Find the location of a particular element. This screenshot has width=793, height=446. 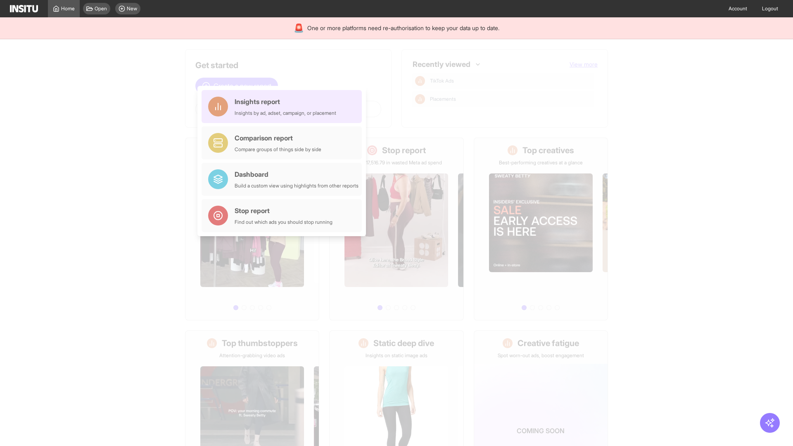

div: Insights report is located at coordinates (286, 102).